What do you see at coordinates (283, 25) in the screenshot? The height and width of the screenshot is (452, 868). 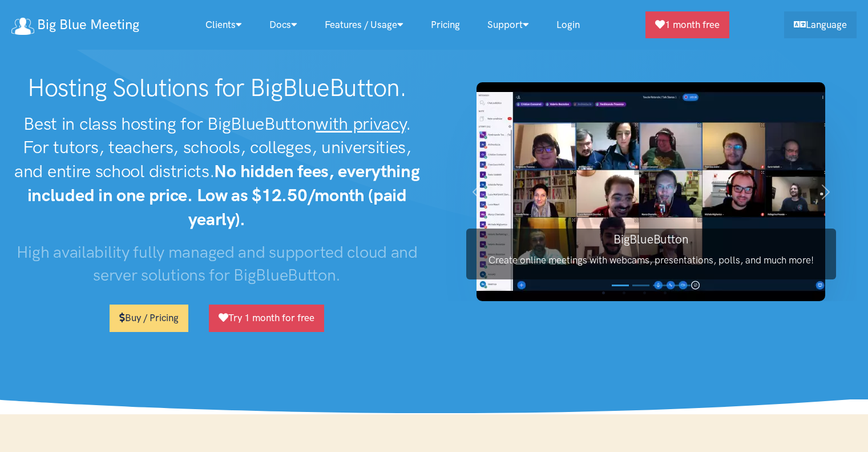 I see `a: Docs` at bounding box center [283, 25].